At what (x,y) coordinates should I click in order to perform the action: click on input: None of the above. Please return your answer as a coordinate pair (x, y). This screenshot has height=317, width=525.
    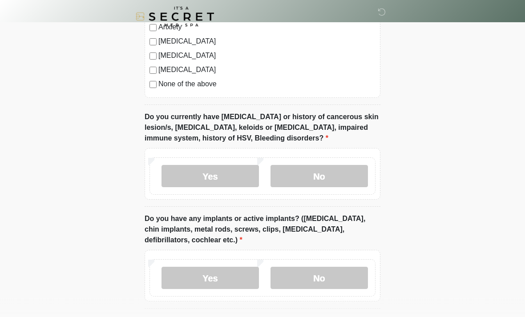
    Looking at the image, I should click on (153, 85).